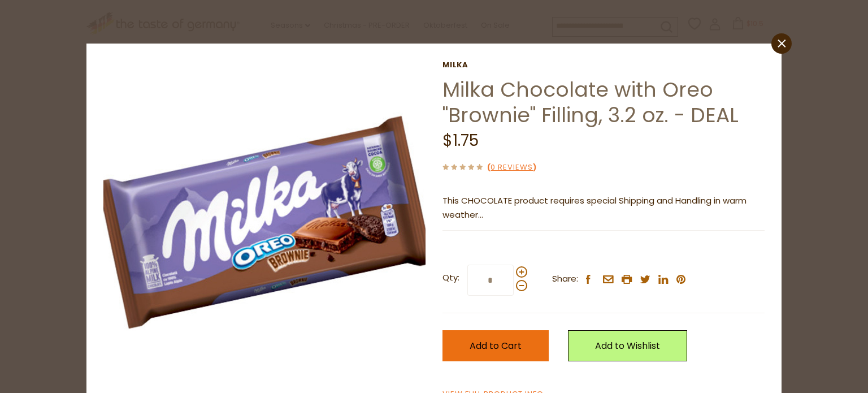 The width and height of the screenshot is (868, 393). What do you see at coordinates (591, 102) in the screenshot?
I see `a: Milka Chocolate with Oreo "Brownie" Filling, 3.2 oz. - DEAL` at bounding box center [591, 102].